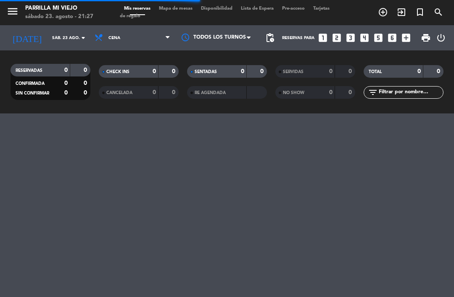 Image resolution: width=454 pixels, height=297 pixels. I want to click on span: Lista de Espera, so click(257, 8).